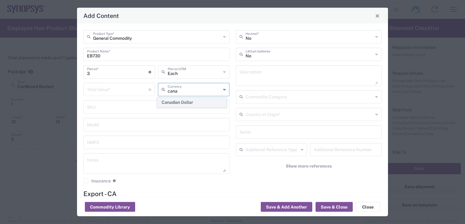  I want to click on label: Insurance, so click(97, 181).